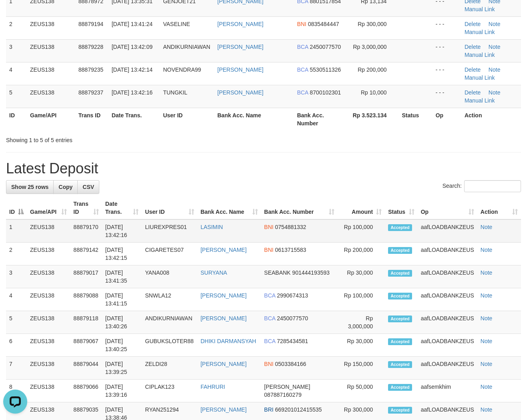 The image size is (527, 420). Describe the element at coordinates (170, 277) in the screenshot. I see `td: YANA008` at that location.